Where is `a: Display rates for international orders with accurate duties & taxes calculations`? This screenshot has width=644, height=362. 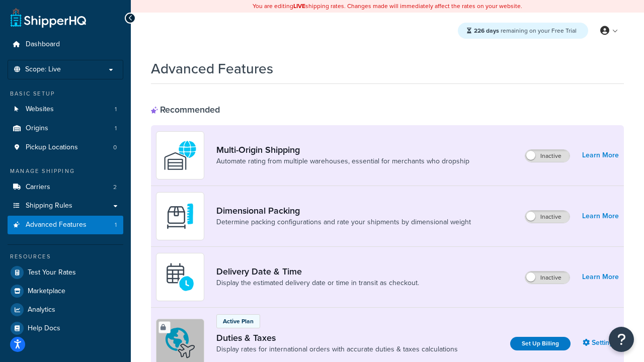
a: Display rates for international orders with accurate duties & taxes calculations is located at coordinates (337, 350).